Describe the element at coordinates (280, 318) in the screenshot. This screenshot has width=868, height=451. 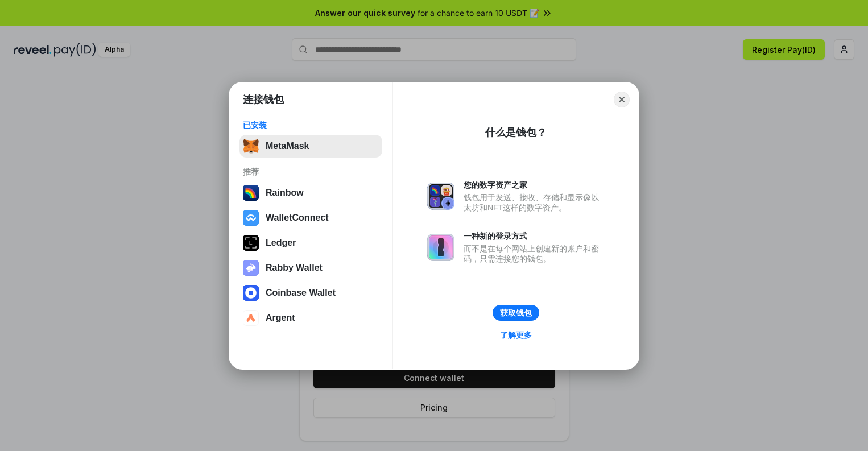
I see `div: Argent` at that location.